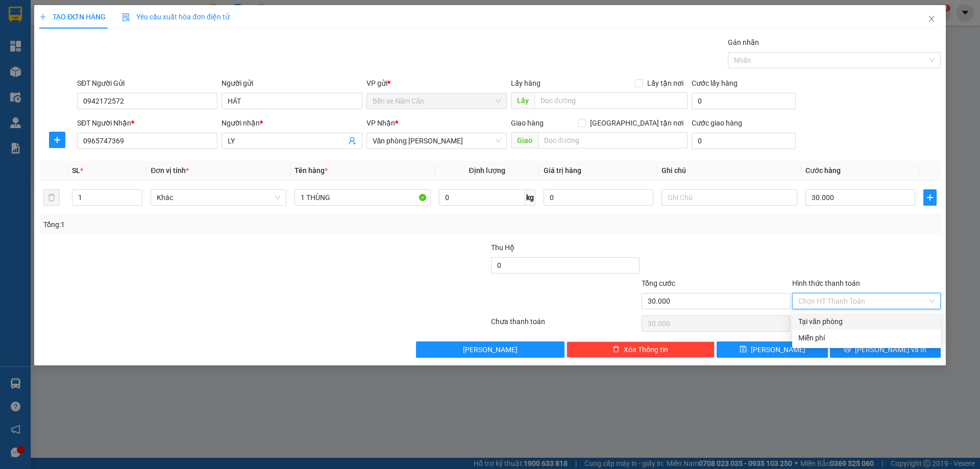 The width and height of the screenshot is (980, 469). What do you see at coordinates (616, 350) in the screenshot?
I see `span: delete` at bounding box center [616, 350].